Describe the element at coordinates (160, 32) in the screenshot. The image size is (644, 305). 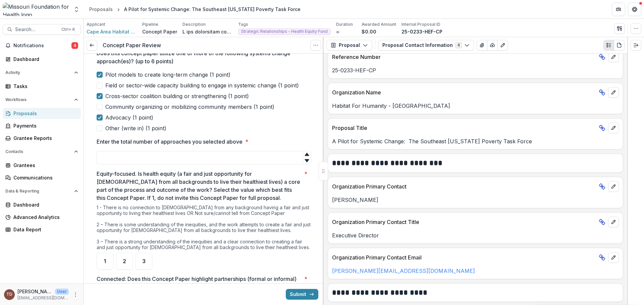
I see `p: Concept Paper` at that location.